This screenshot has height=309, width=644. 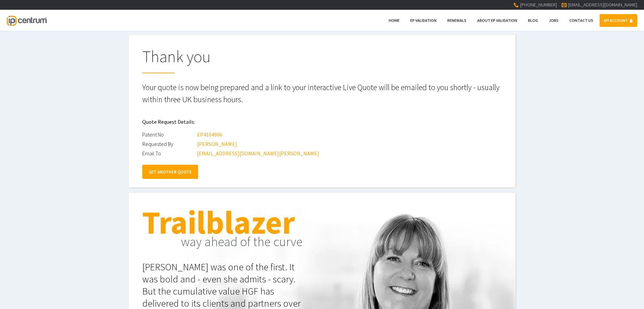 I want to click on div: Patent No, so click(x=169, y=135).